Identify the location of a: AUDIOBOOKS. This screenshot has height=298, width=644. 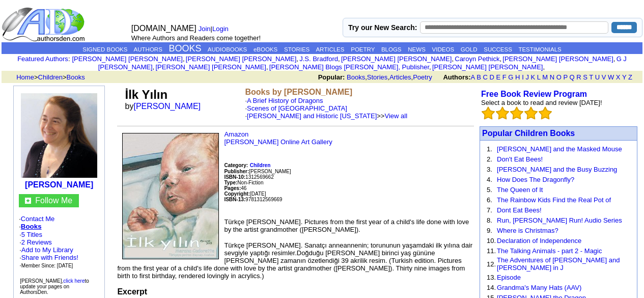
(227, 49).